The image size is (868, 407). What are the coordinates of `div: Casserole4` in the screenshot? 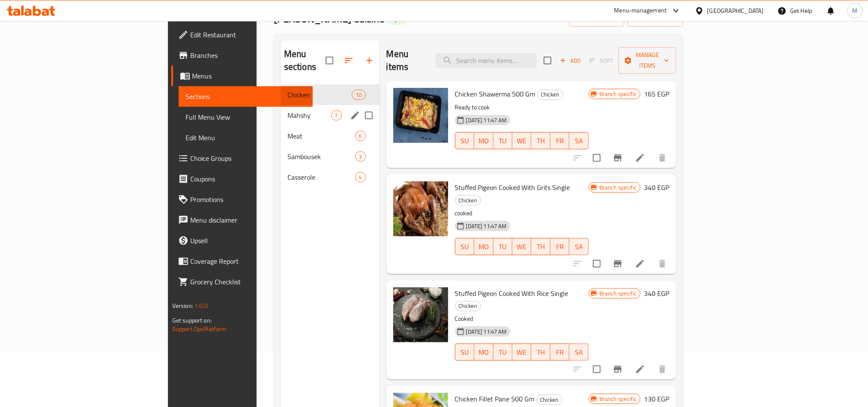 It's located at (330, 177).